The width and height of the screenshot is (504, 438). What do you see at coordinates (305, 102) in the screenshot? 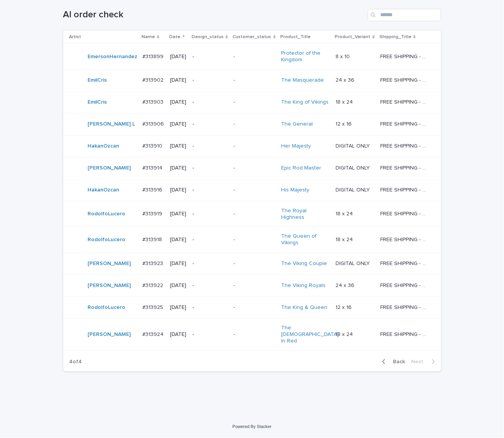
I see `a: The King of Vikings` at bounding box center [305, 102].